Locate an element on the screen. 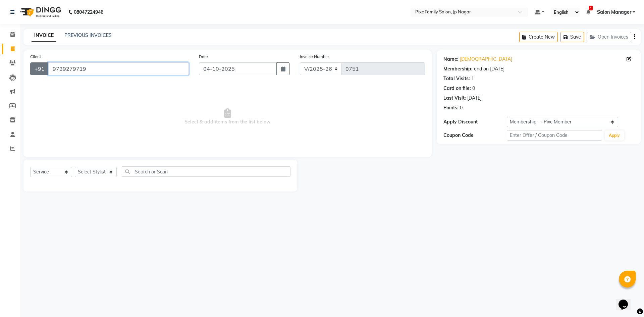 The image size is (644, 317). button: Create New is located at coordinates (538, 37).